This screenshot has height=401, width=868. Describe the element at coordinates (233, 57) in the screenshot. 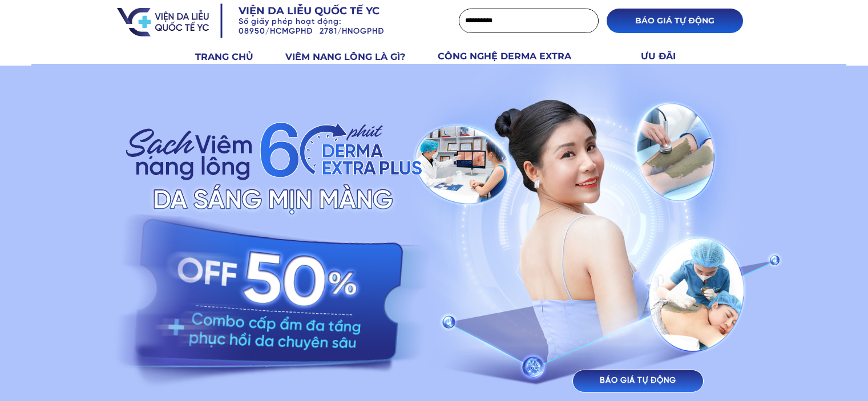

I see `h3: TRANG CHỦ` at that location.